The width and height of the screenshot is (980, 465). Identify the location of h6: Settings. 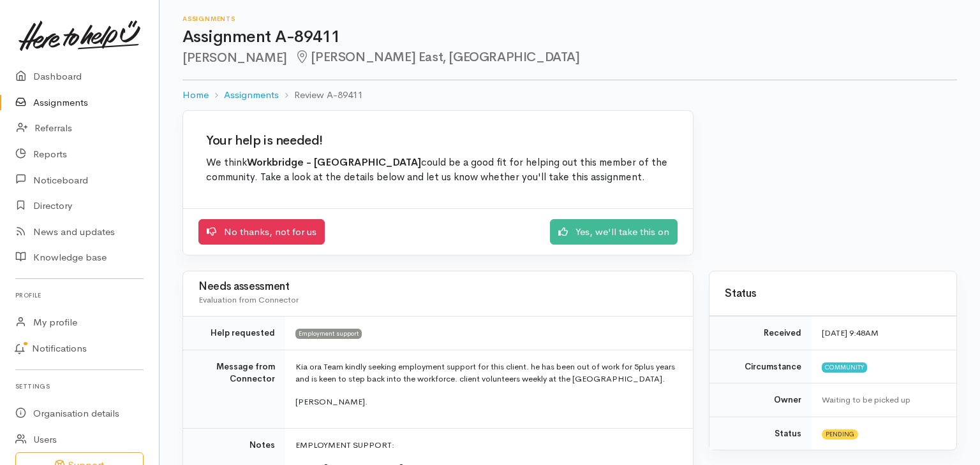
(79, 386).